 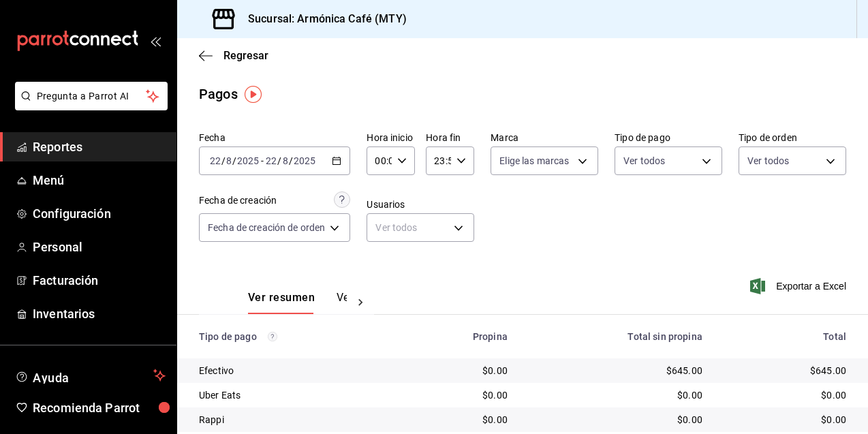 What do you see at coordinates (99, 180) in the screenshot?
I see `span: Menú` at bounding box center [99, 180].